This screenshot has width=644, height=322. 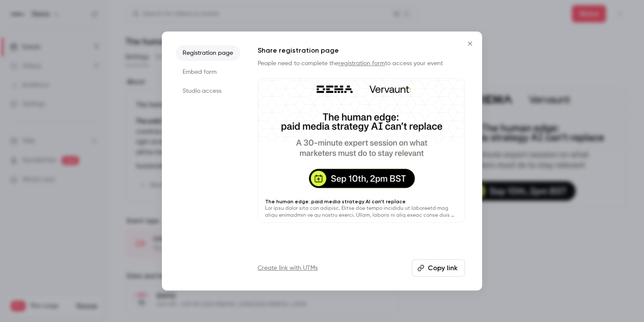 What do you see at coordinates (208, 53) in the screenshot?
I see `li: Registration page` at bounding box center [208, 53].